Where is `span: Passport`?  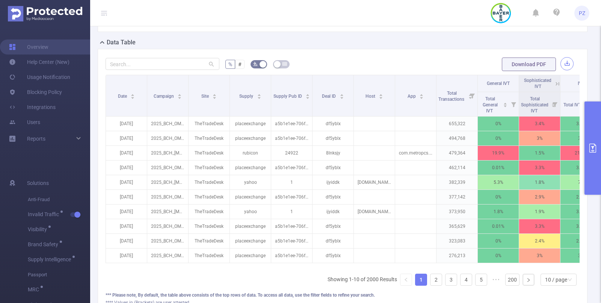
span: Passport is located at coordinates (59, 274).